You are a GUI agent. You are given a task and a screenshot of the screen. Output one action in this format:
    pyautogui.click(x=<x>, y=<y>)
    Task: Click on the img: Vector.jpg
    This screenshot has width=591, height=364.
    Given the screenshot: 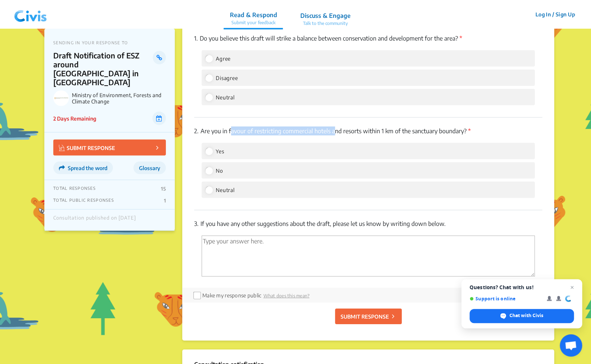 What is the action you would take?
    pyautogui.click(x=62, y=148)
    